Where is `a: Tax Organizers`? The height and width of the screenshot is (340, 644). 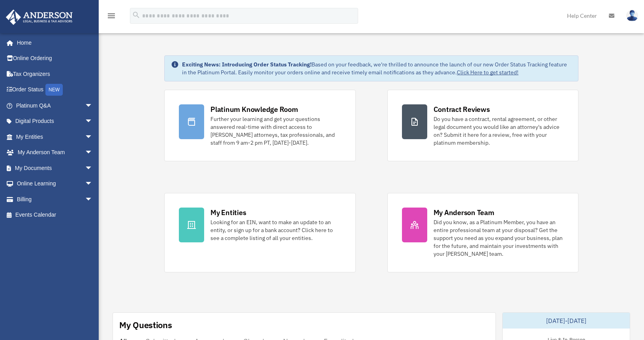
a: Tax Organizers is located at coordinates (55, 74).